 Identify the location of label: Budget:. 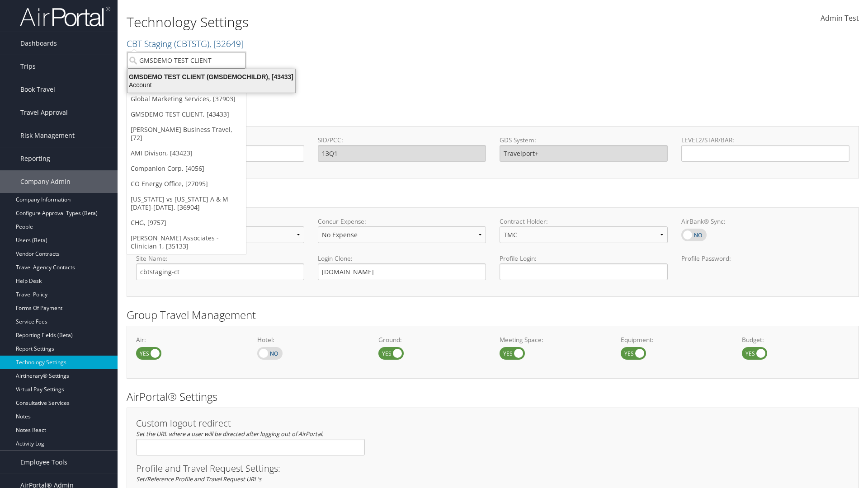
(796, 340).